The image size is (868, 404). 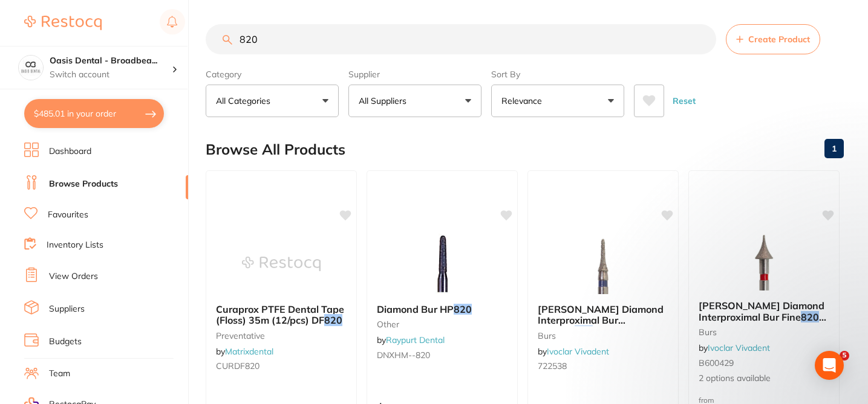 I want to click on span: 314 016 / 5, so click(x=618, y=331).